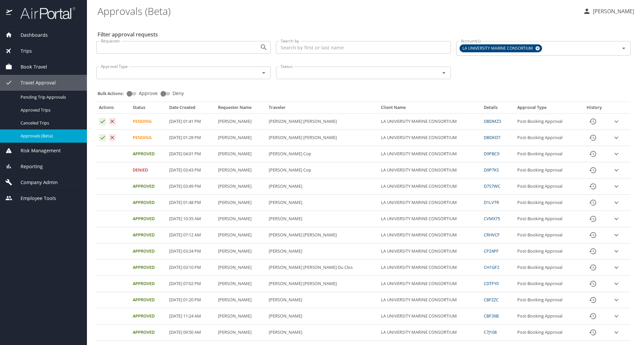 The image size is (644, 345). I want to click on span: LA UNIVERSITY MARINE CONSORTIUM, so click(498, 49).